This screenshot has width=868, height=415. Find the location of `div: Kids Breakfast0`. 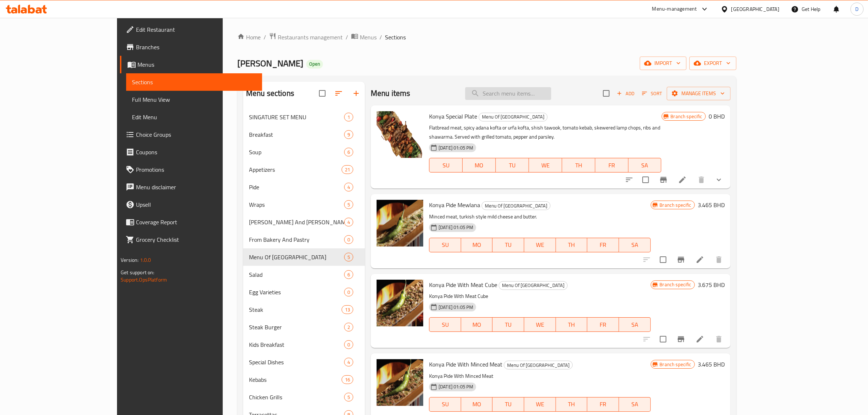

div: Kids Breakfast0 is located at coordinates (304, 345).